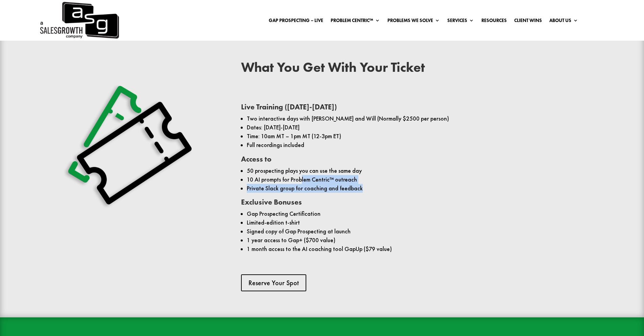 The width and height of the screenshot is (644, 336). Describe the element at coordinates (413, 22) in the screenshot. I see `a: Problems We Solve` at that location.